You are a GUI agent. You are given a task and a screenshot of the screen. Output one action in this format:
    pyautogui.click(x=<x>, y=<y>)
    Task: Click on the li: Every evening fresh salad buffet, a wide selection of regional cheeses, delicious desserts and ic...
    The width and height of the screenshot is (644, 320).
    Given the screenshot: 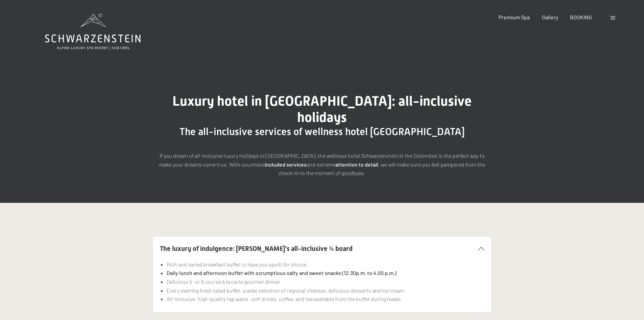 What is the action you would take?
    pyautogui.click(x=325, y=290)
    